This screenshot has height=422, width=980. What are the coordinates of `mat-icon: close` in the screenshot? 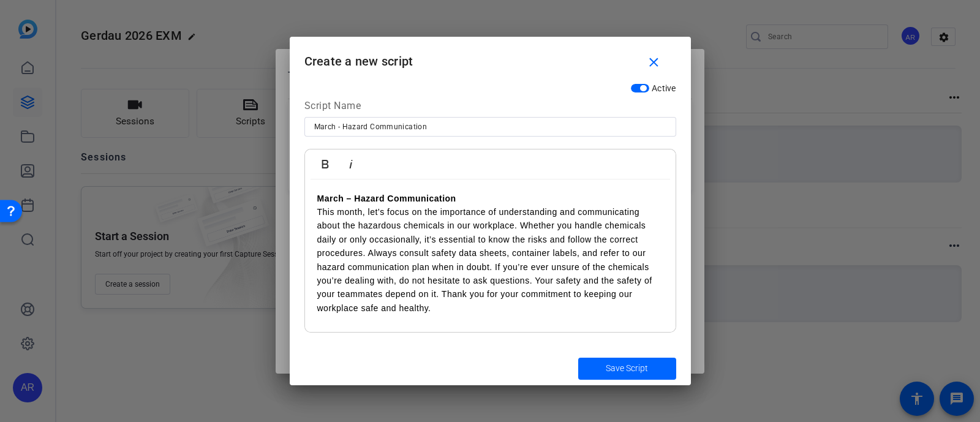 It's located at (653, 63).